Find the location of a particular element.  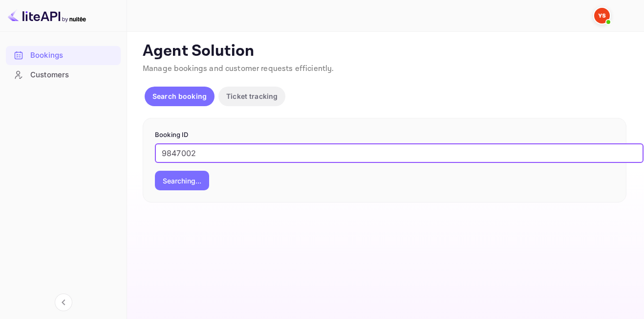

input: Enter Booking ID (e.g., 63782194) is located at coordinates (399, 153).